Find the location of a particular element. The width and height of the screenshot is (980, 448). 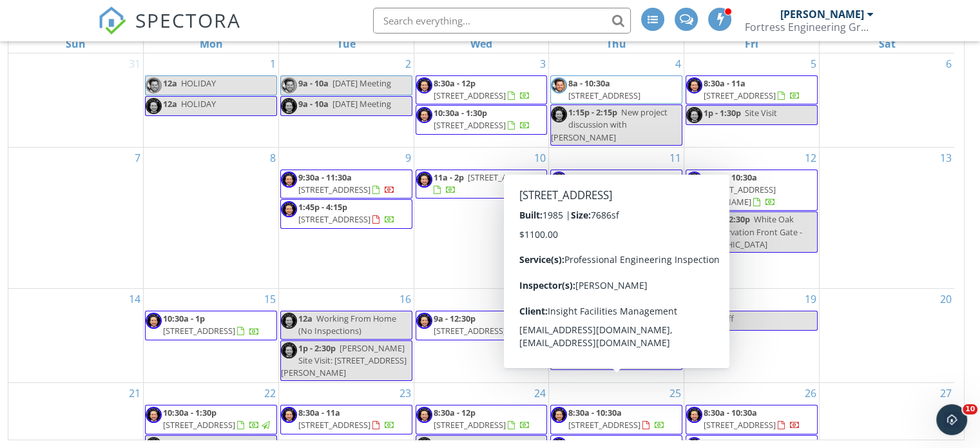

td: Go to September 5, 2025 is located at coordinates (752, 100).